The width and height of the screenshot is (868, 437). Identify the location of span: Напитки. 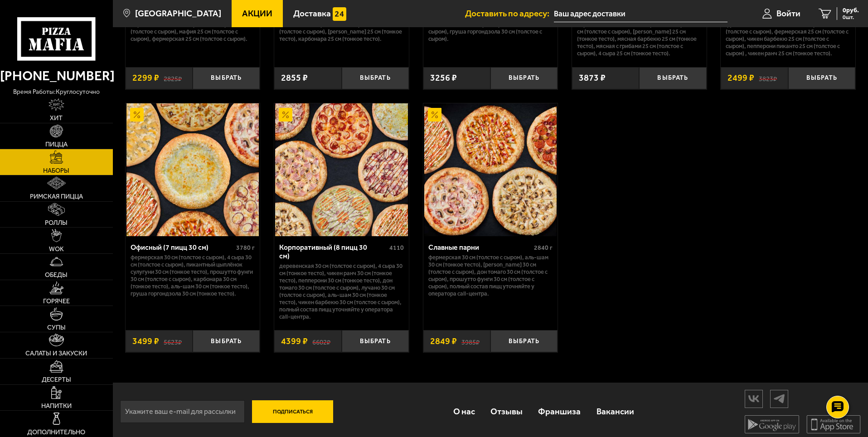
(56, 405).